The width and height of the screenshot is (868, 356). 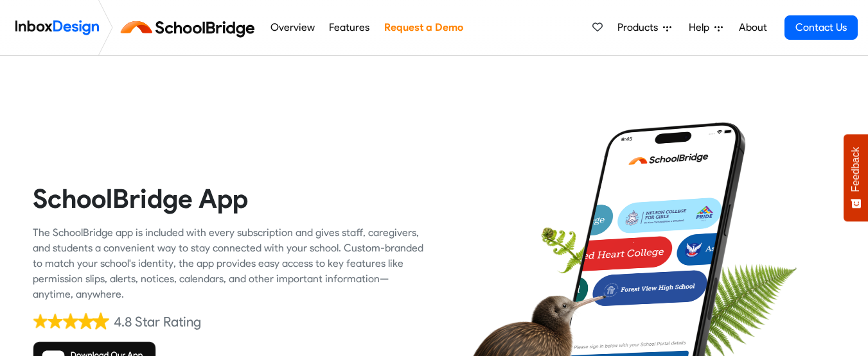 What do you see at coordinates (702, 28) in the screenshot?
I see `span: Help` at bounding box center [702, 28].